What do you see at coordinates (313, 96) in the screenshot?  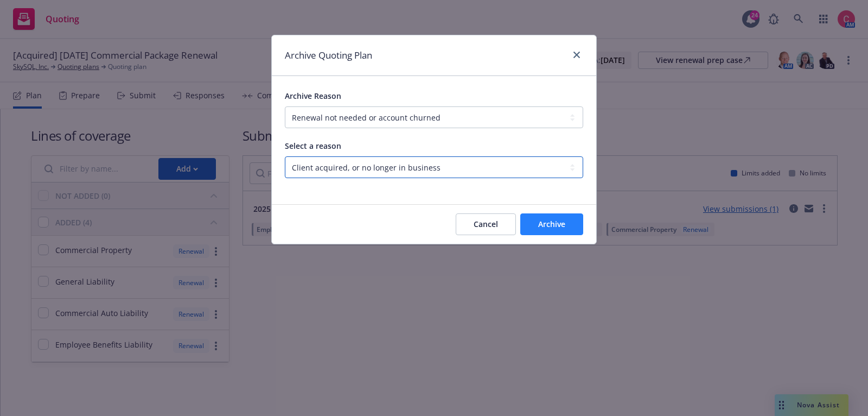 I see `span: Archive Reason` at bounding box center [313, 96].